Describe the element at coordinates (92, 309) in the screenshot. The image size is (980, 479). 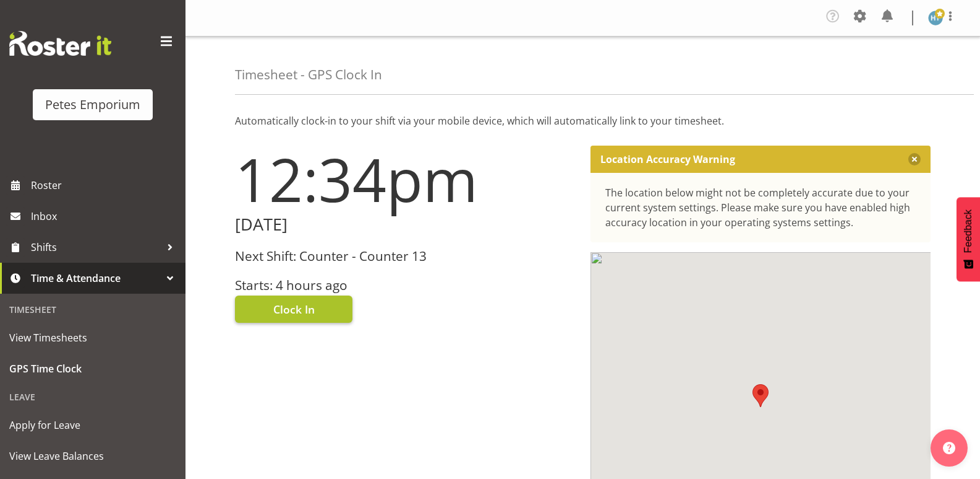
I see `div: Timesheet` at that location.